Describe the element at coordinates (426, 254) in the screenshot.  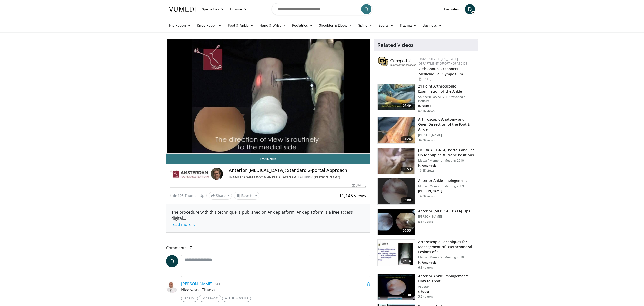
I see `a: 06:18 Arthroscopic Techniques for Management of Osetochondral Lesions of t… Metcalf Memorial Meet...` at that location.